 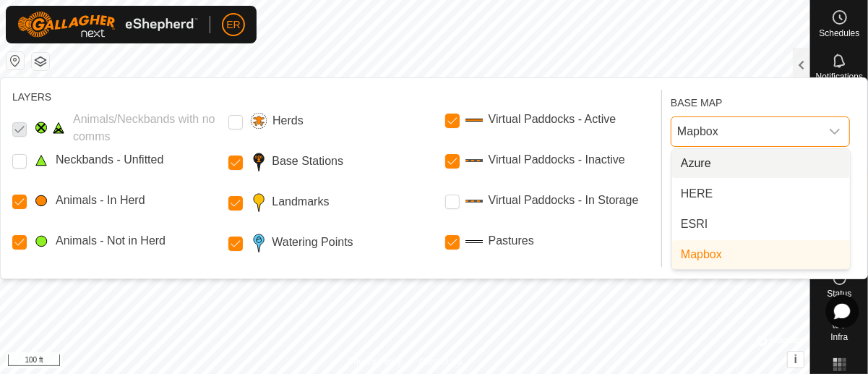 What do you see at coordinates (233, 25) in the screenshot?
I see `span: ER` at bounding box center [233, 25].